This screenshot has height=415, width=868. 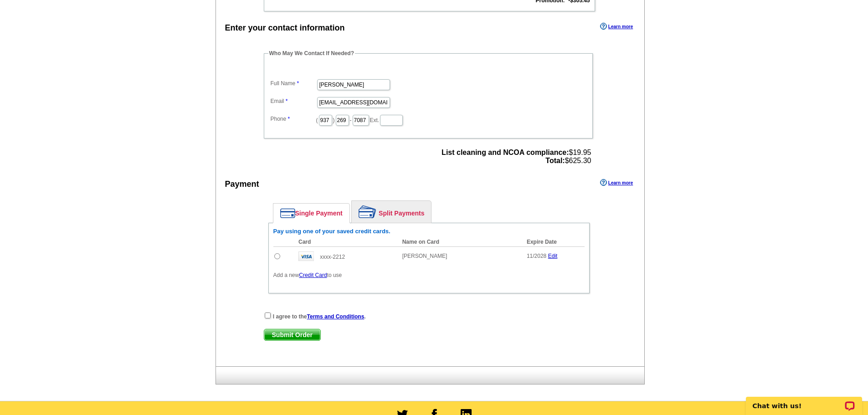 I want to click on div: Payment, so click(x=242, y=184).